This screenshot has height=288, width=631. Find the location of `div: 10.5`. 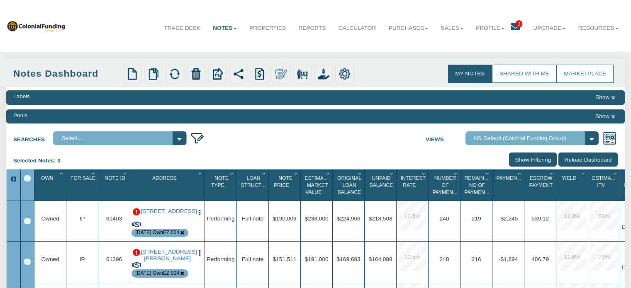

div: 10.5 is located at coordinates (412, 257).